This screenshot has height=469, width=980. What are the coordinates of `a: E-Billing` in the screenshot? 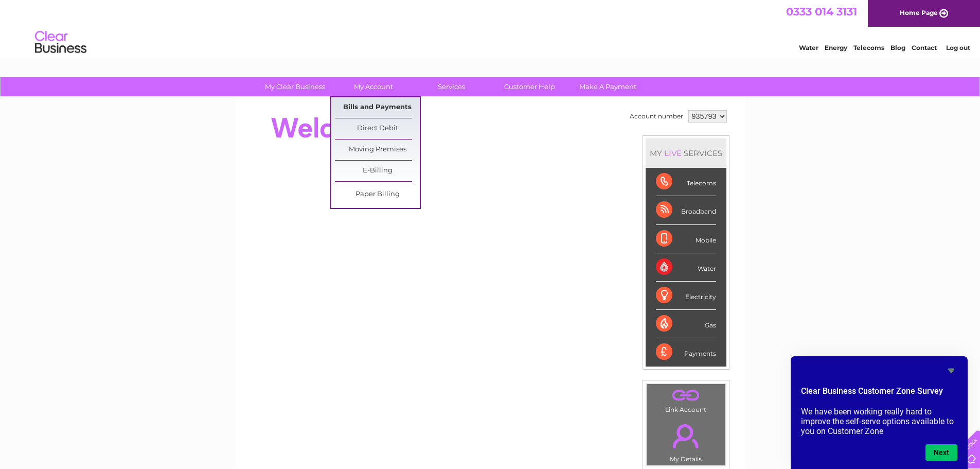 It's located at (377, 171).